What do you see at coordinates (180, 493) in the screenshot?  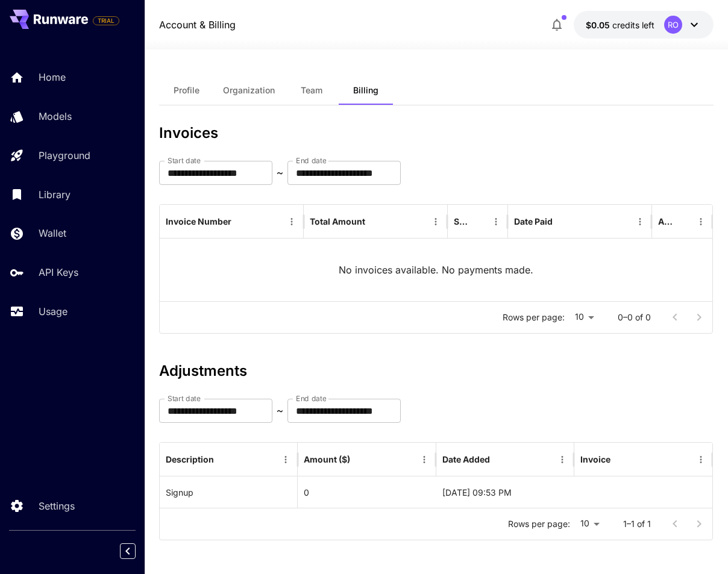 I see `p: Signup` at bounding box center [180, 493].